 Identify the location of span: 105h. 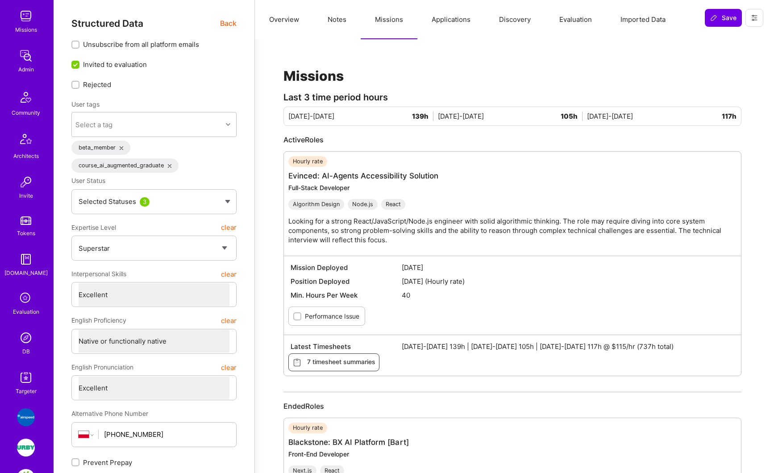
(571, 116).